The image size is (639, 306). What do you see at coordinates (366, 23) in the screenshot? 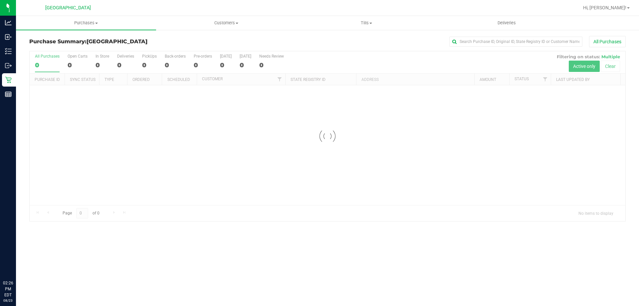
I see `a: Tills` at bounding box center [366, 23].